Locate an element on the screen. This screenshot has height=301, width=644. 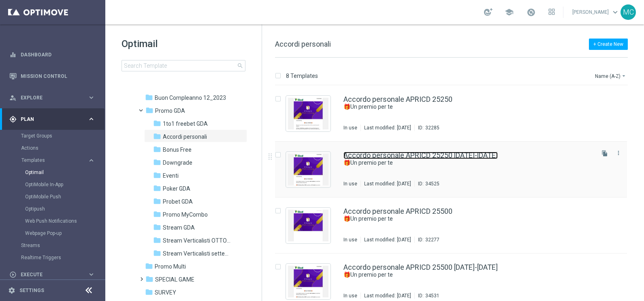
i: equalizer is located at coordinates (13, 55).